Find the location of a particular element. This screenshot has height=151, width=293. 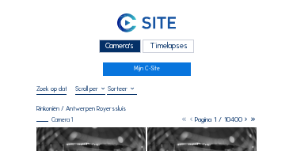

div: Rinkoniën / Antwerpen Royerssluis is located at coordinates (81, 109).